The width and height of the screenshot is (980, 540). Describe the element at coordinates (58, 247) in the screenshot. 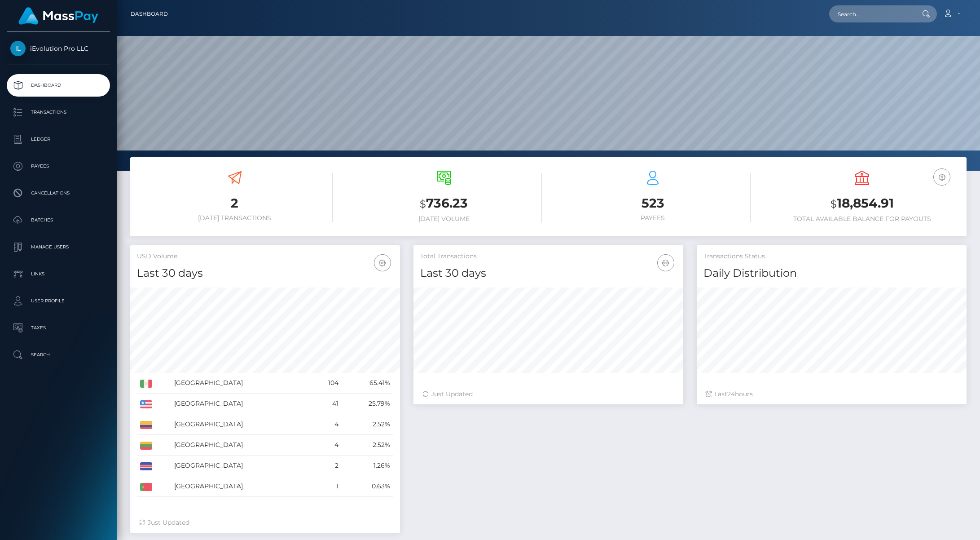

I see `p: Manage Users` at that location.